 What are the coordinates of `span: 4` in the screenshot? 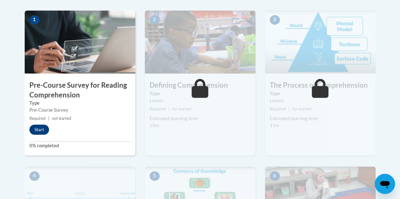 It's located at (34, 176).